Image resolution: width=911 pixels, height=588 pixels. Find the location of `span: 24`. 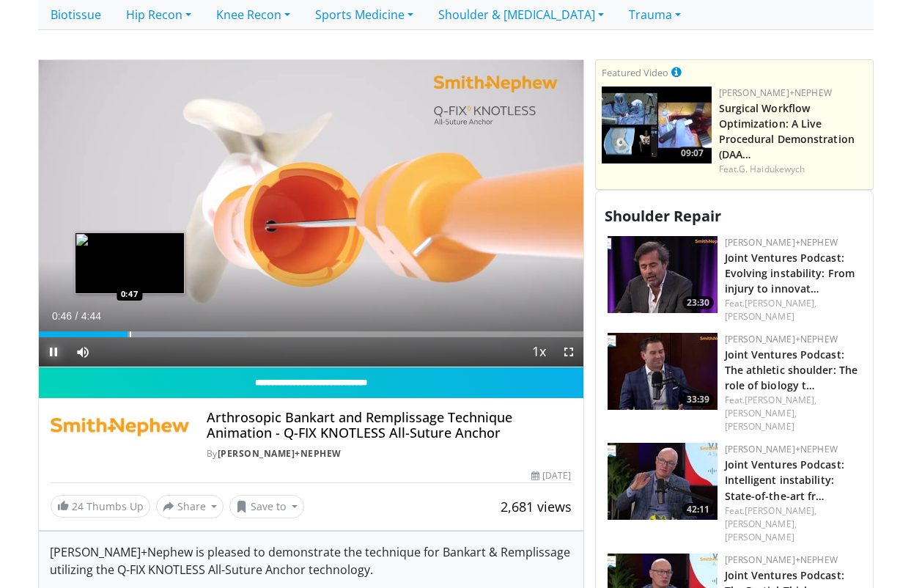

span: 24 is located at coordinates (78, 506).